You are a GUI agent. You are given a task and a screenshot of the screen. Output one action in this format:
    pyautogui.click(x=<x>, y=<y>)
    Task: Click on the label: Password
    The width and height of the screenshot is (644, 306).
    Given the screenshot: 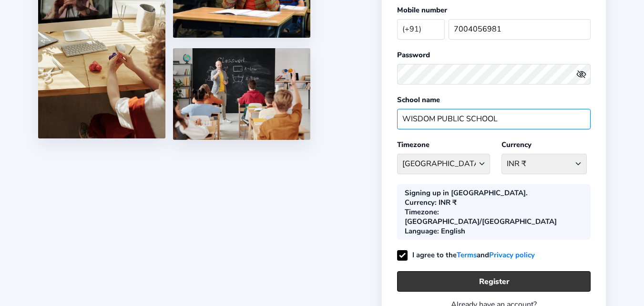 What is the action you would take?
    pyautogui.click(x=413, y=55)
    